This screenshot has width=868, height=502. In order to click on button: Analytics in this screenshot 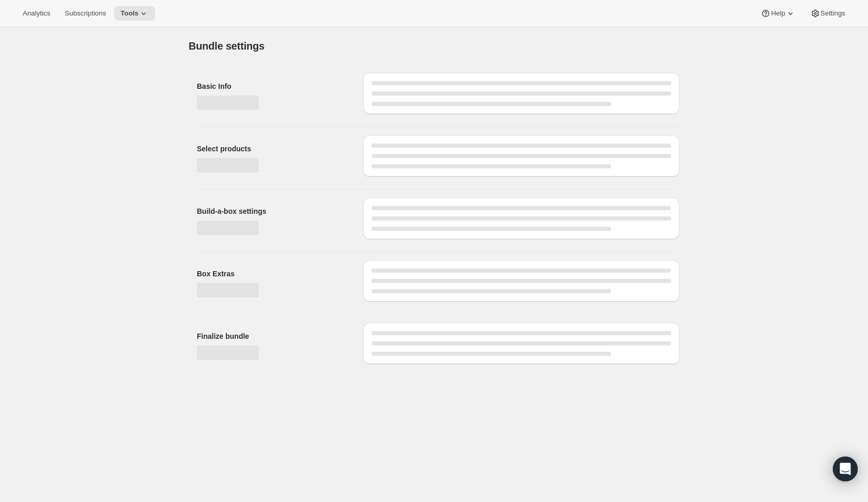, I will do `click(36, 14)`.